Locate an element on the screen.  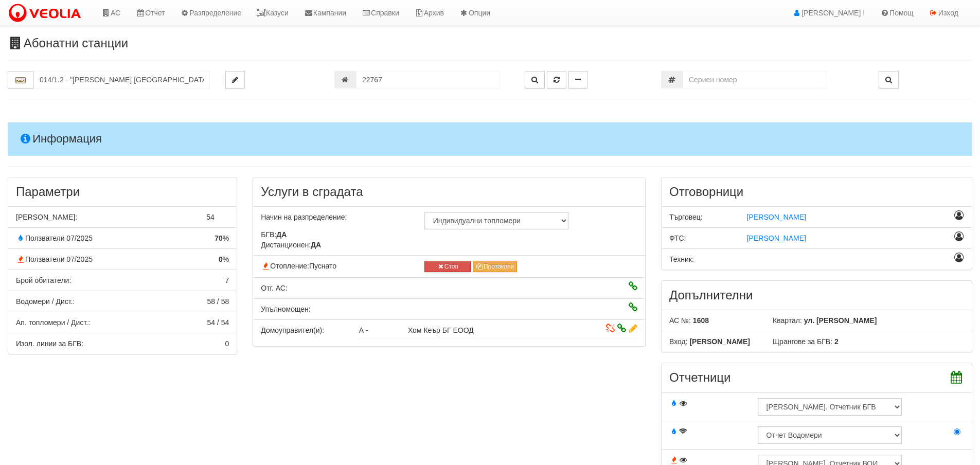
h3: Параметри is located at coordinates (123, 192).